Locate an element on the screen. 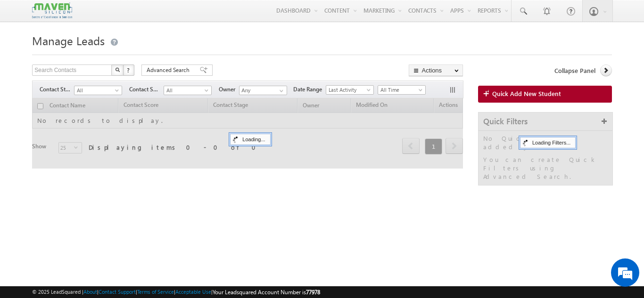 The width and height of the screenshot is (644, 298). span: Contact Source is located at coordinates (146, 90).